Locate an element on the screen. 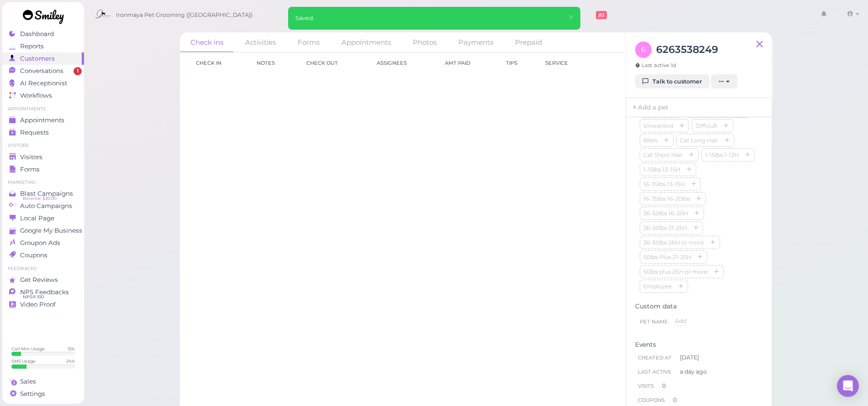  div: SMS Usage is located at coordinates (23, 361).